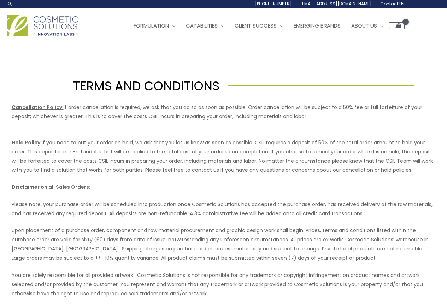  What do you see at coordinates (392, 4) in the screenshot?
I see `span: Contact Us` at bounding box center [392, 4].